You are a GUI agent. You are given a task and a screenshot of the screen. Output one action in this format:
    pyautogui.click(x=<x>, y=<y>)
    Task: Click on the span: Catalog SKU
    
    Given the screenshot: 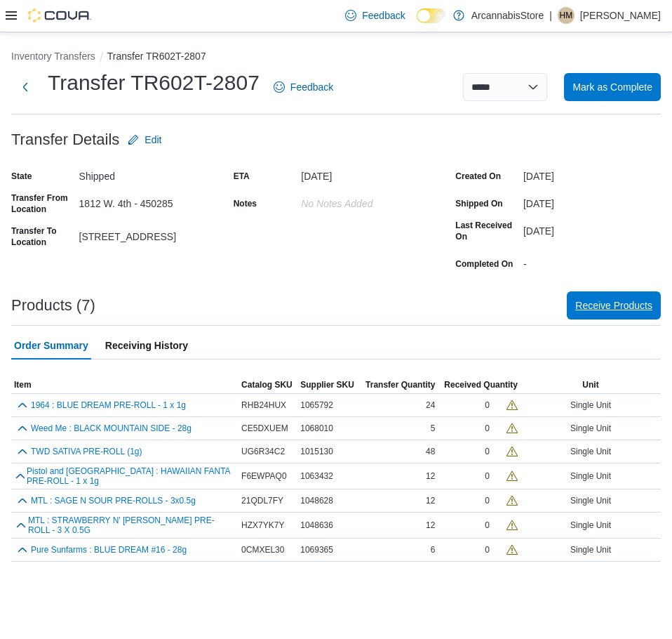 What is the action you would take?
    pyautogui.click(x=266, y=384)
    